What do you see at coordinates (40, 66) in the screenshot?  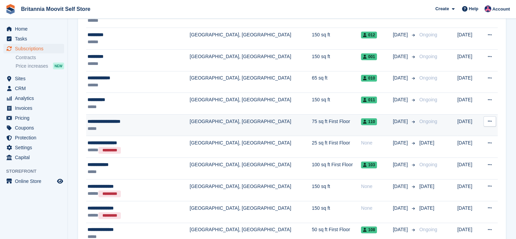 I see `a: Price increases NEW` at bounding box center [40, 66].